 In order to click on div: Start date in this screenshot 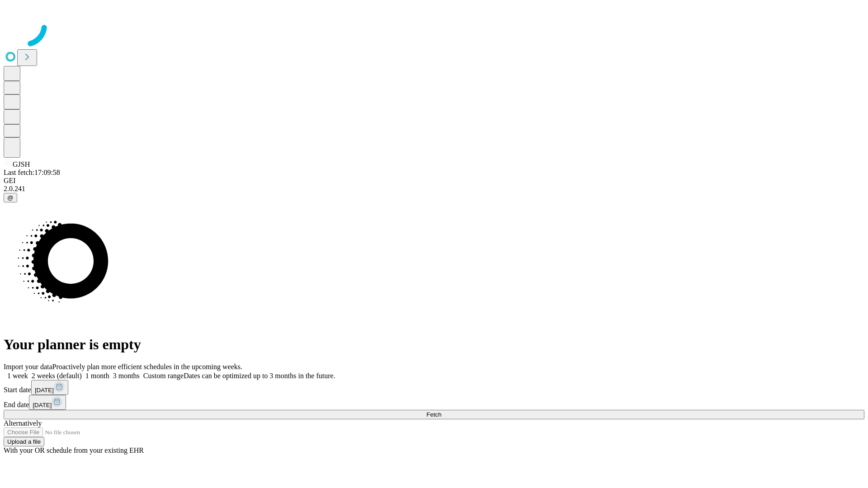, I will do `click(434, 387)`.